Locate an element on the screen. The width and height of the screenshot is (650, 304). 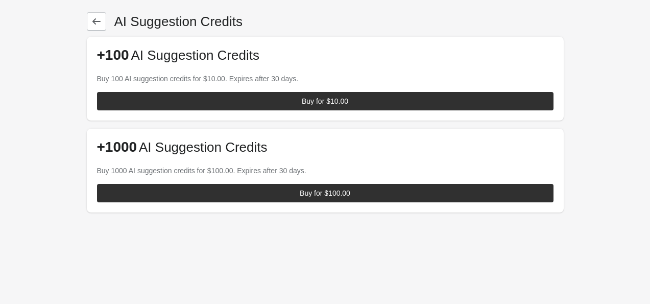
span: +100 is located at coordinates (113, 55).